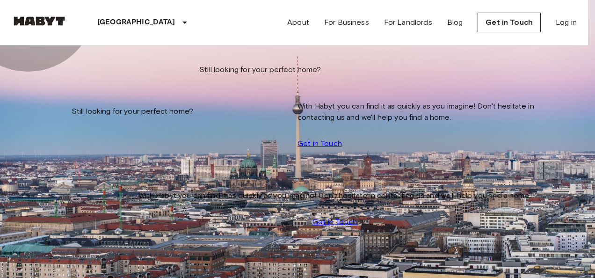  I want to click on a: About, so click(298, 22).